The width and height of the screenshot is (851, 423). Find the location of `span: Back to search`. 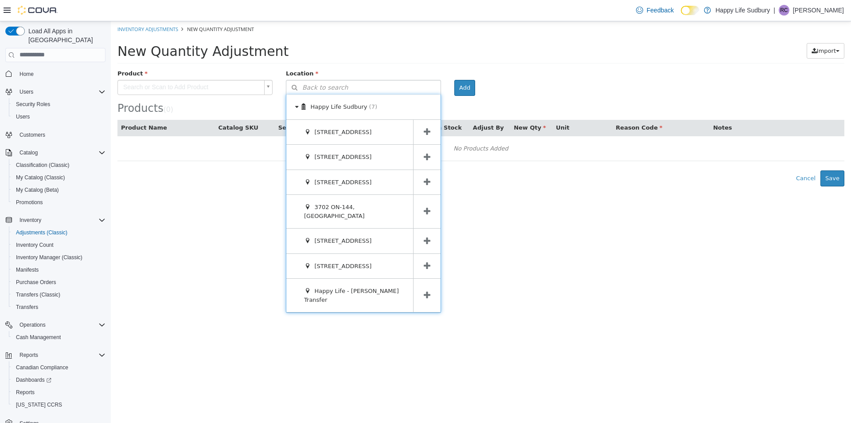

span: Back to search is located at coordinates (206, 66).